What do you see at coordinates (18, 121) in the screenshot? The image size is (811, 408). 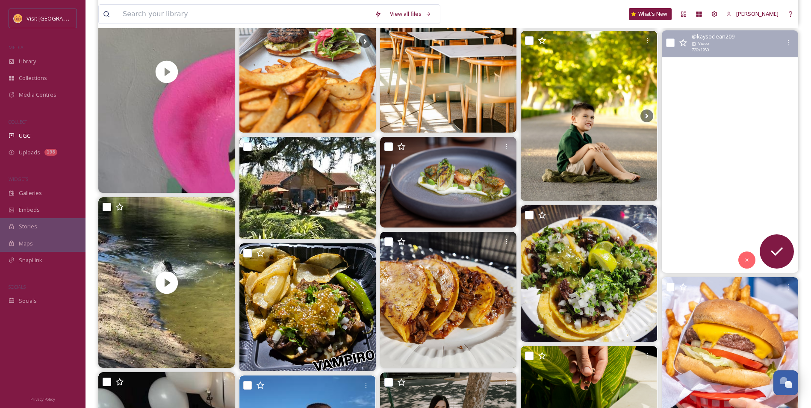 I see `span: COLLECT` at bounding box center [18, 121].